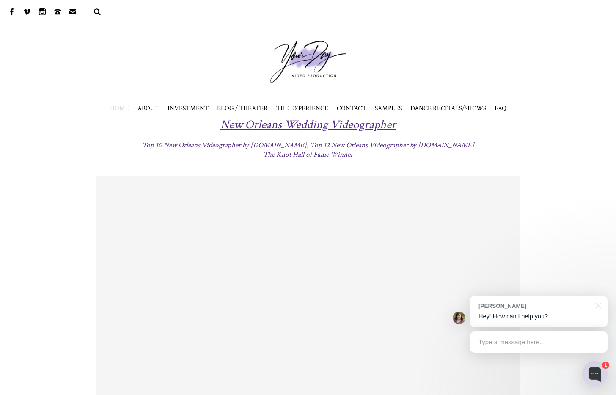 The image size is (616, 395). What do you see at coordinates (500, 108) in the screenshot?
I see `span: FAQ` at bounding box center [500, 108].